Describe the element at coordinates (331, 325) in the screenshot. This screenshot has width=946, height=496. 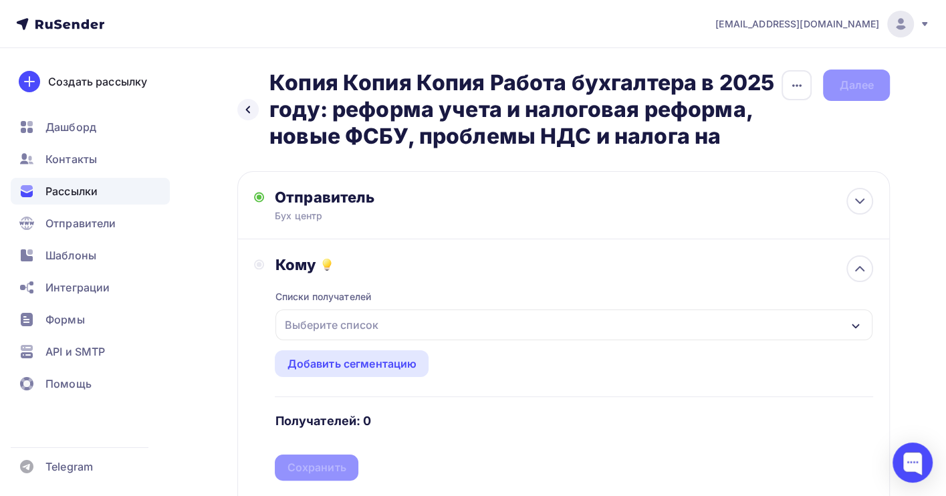
I see `div: Выберите список` at that location.